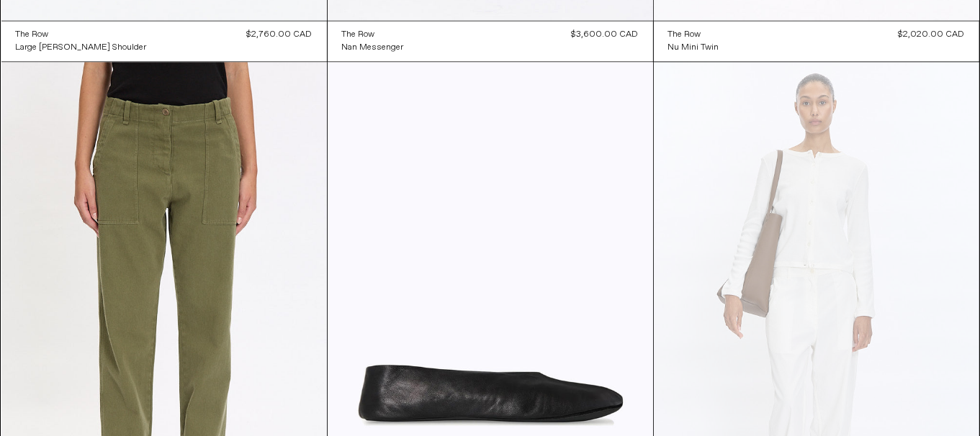 This screenshot has width=980, height=436. Describe the element at coordinates (693, 48) in the screenshot. I see `a: Nu Mini Twin` at that location.